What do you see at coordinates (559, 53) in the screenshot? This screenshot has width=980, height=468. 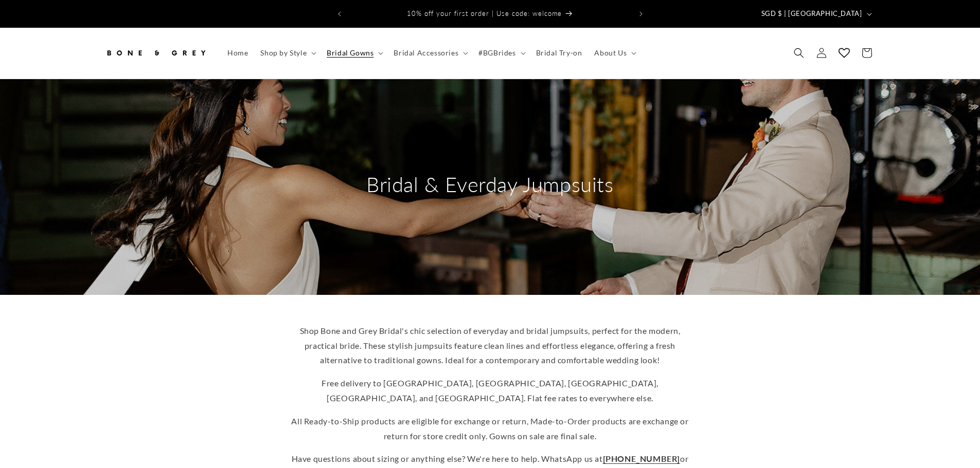 I see `a: Bridal Try-on` at bounding box center [559, 53].